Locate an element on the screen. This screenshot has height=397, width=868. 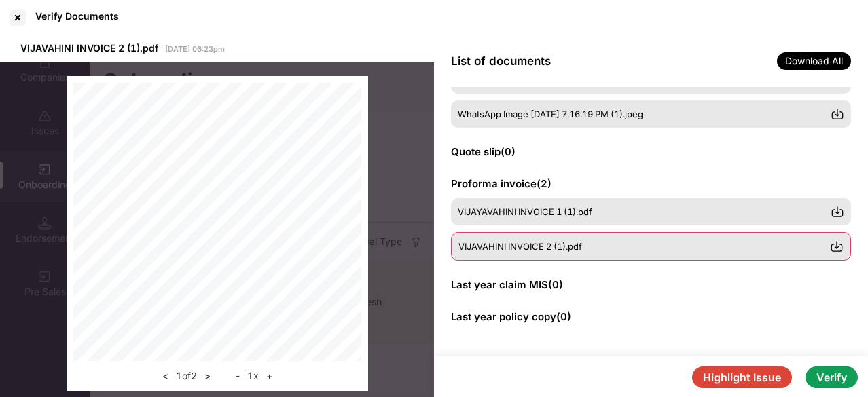
div: 1 of 2 is located at coordinates (186, 376).